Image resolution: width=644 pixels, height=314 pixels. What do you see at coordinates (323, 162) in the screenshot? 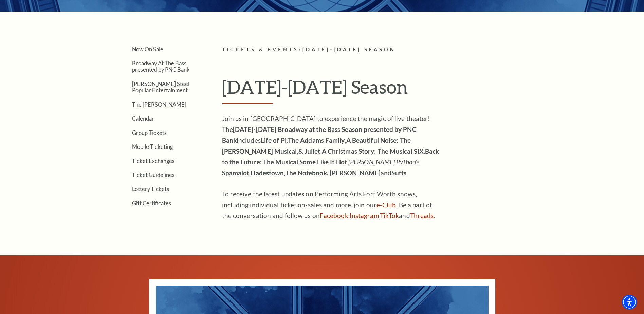
I see `strong: Some Like It Hot` at bounding box center [323, 162].